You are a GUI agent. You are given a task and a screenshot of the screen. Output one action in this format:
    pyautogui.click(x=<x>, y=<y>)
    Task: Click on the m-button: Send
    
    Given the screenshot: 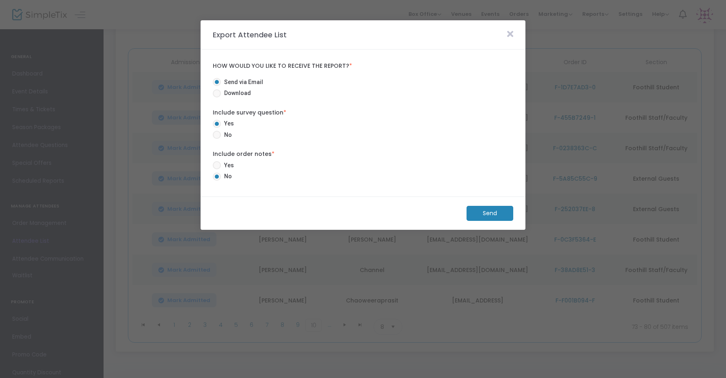 What is the action you would take?
    pyautogui.click(x=490, y=213)
    